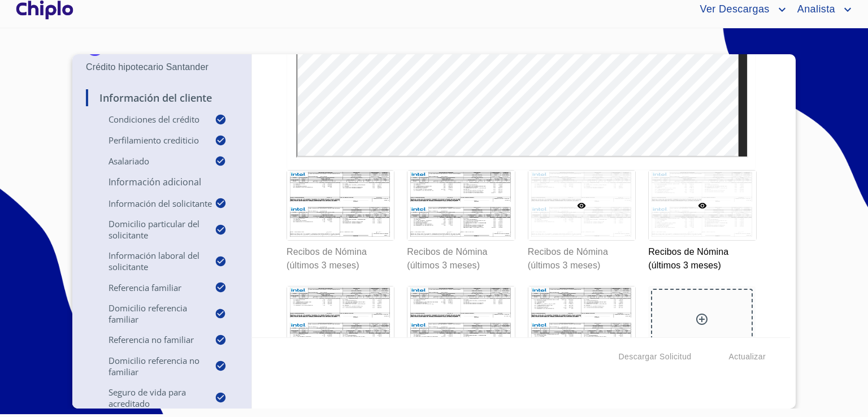 This screenshot has width=868, height=417. What do you see at coordinates (150, 140) in the screenshot?
I see `p: Perfilamiento crediticio` at bounding box center [150, 140].